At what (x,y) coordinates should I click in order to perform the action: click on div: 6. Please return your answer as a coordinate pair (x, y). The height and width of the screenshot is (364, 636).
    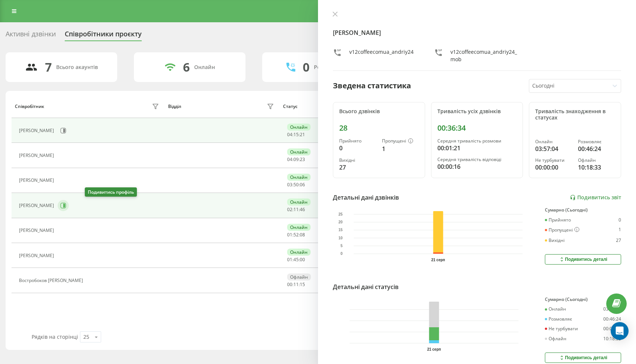
    Looking at the image, I should click on (186, 67).